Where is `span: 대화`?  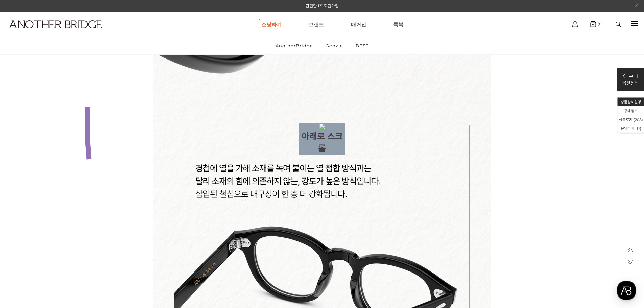 span: 대화 is located at coordinates (66, 228).